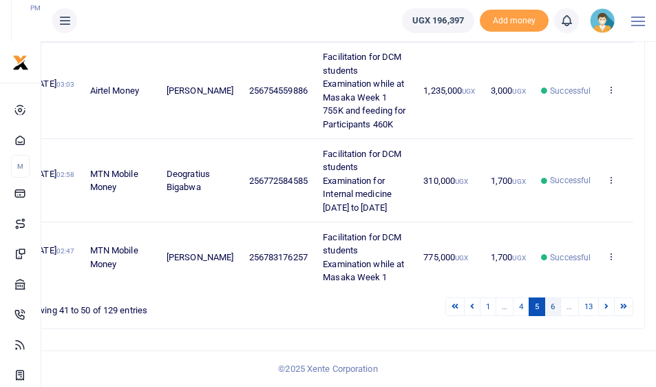  Describe the element at coordinates (21, 63) in the screenshot. I see `img: logo-small` at that location.